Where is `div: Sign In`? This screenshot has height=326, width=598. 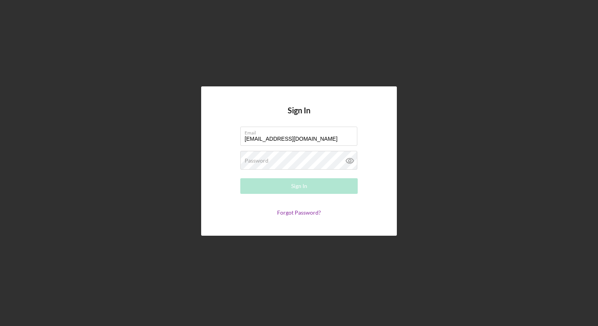
div: Sign In is located at coordinates (299, 186).